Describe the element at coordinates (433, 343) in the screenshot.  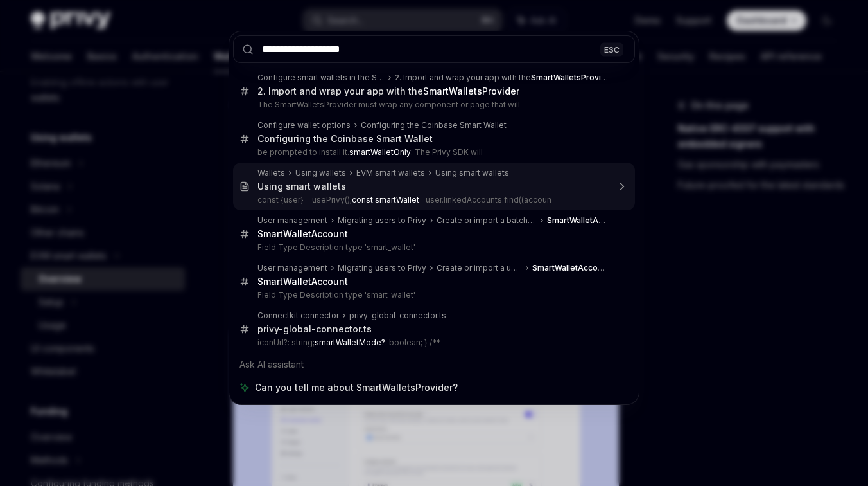
I see `p: iconUrl?: string; : boolean; } /**` at that location.